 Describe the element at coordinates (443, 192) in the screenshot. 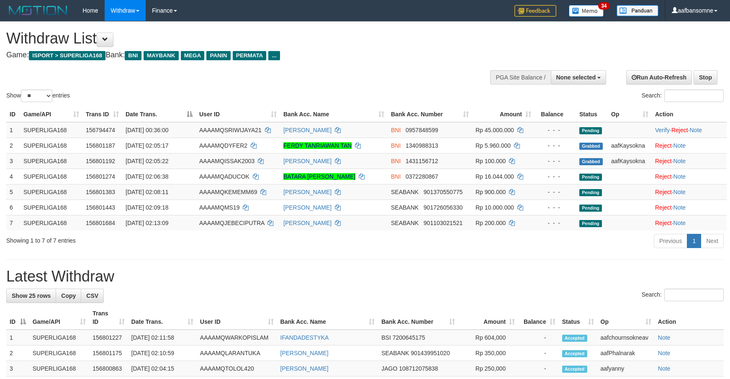

I see `span: Copy 901370550775 to clipboard` at that location.